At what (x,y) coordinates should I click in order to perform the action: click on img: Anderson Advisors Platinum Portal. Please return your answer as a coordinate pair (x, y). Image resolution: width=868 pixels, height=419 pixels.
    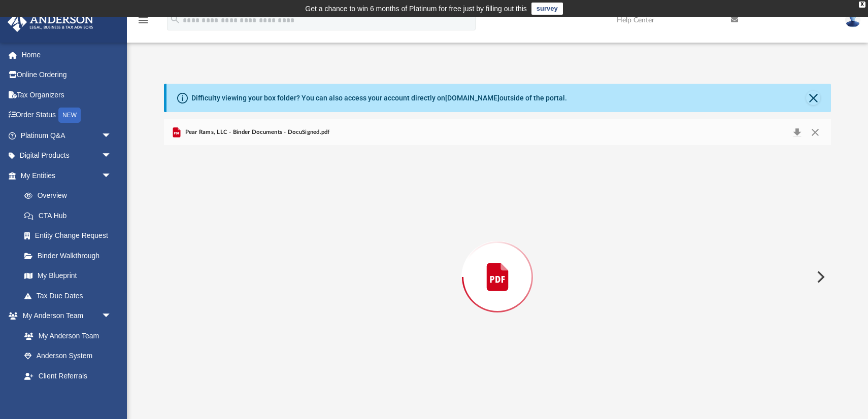
    Looking at the image, I should click on (50, 22).